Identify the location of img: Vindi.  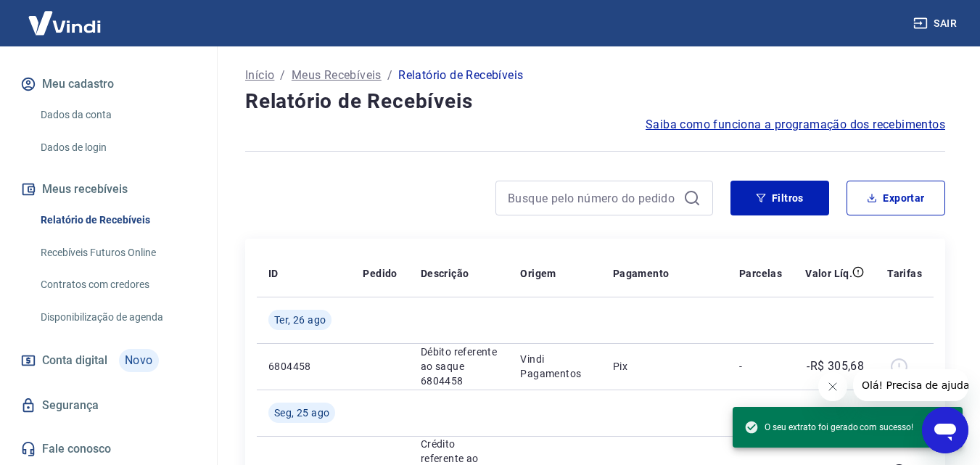
(64, 23).